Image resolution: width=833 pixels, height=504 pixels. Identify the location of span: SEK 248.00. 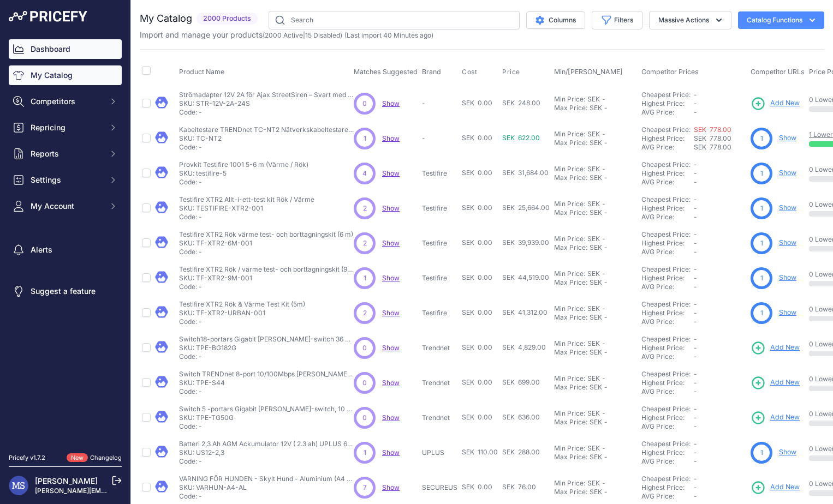
(521, 102).